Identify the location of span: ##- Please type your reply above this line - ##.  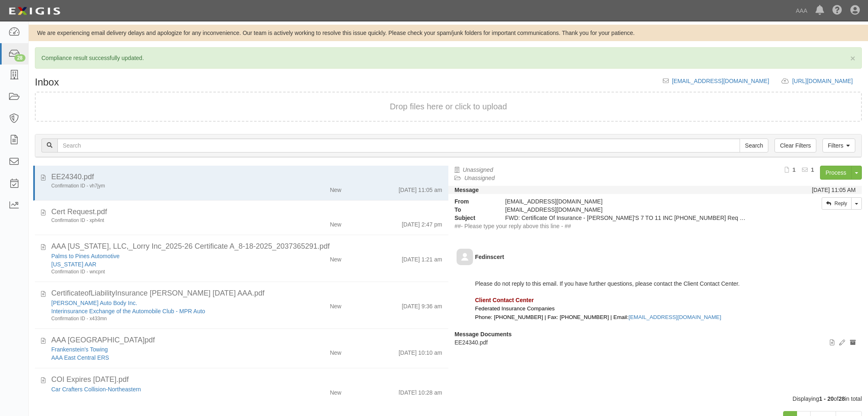
(512, 225).